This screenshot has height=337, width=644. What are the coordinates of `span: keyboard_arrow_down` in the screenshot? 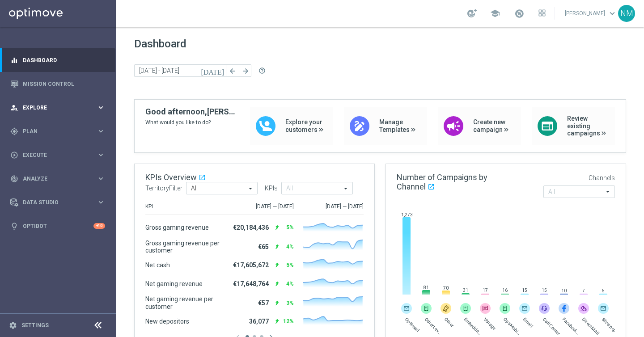 It's located at (612, 13).